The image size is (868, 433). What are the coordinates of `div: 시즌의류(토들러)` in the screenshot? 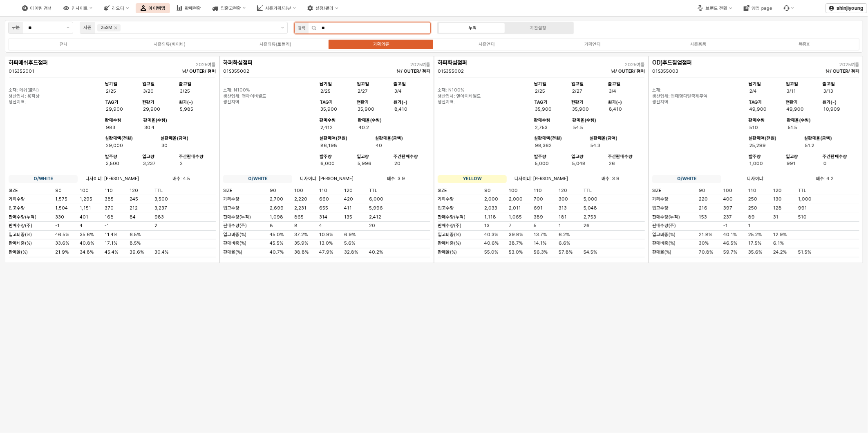 It's located at (276, 44).